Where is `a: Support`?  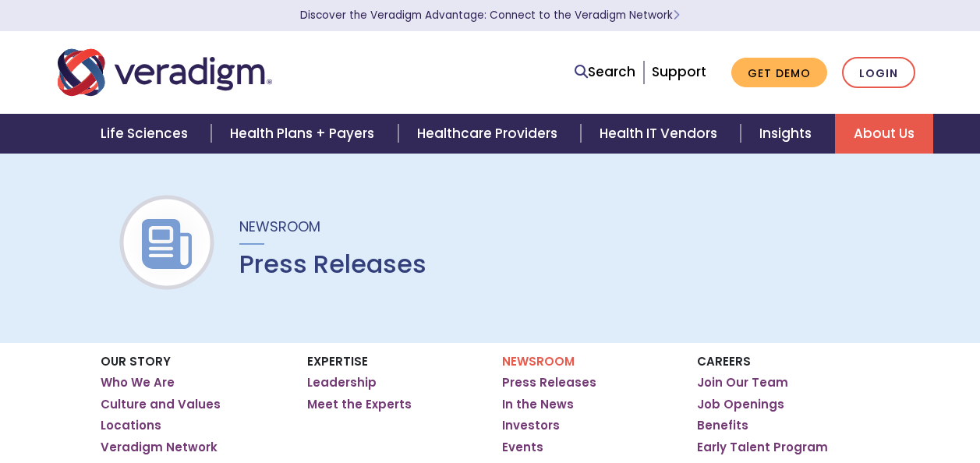
a: Support is located at coordinates (679, 72).